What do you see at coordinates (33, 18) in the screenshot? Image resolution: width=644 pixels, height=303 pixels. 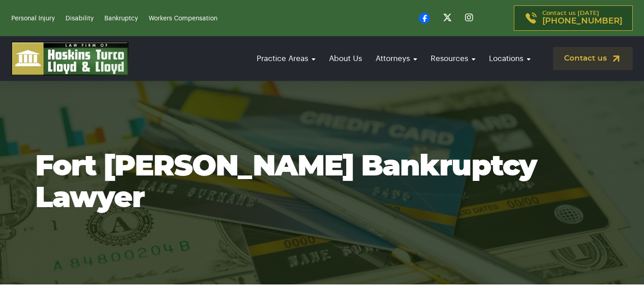 I see `a: Personal Injury` at bounding box center [33, 18].